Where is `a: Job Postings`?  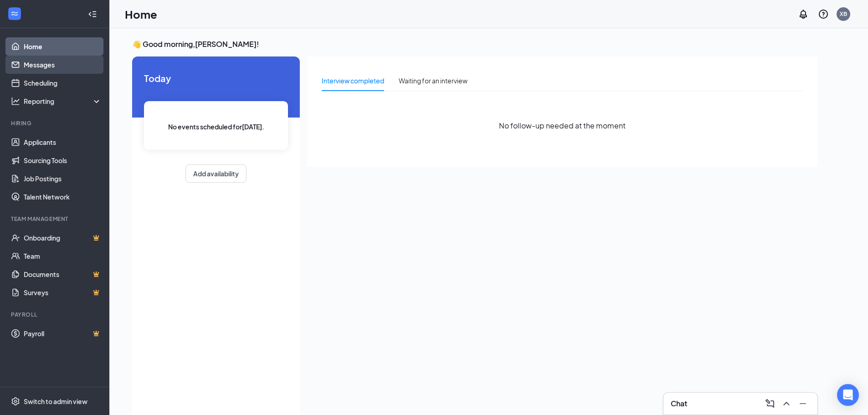
a: Job Postings is located at coordinates (62, 179).